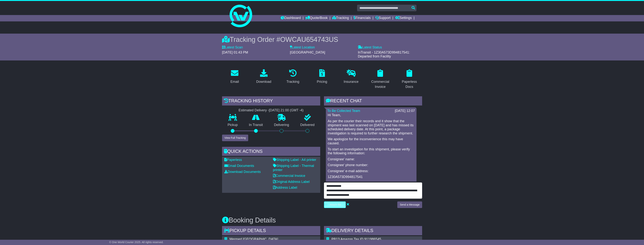 Image resolution: width=644 pixels, height=245 pixels. I want to click on a: Paperless, so click(233, 160).